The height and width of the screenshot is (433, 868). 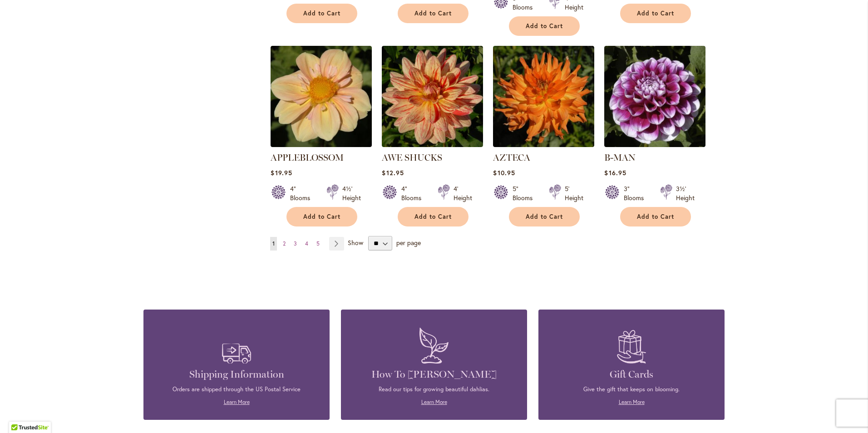 I want to click on a: 4, so click(x=307, y=244).